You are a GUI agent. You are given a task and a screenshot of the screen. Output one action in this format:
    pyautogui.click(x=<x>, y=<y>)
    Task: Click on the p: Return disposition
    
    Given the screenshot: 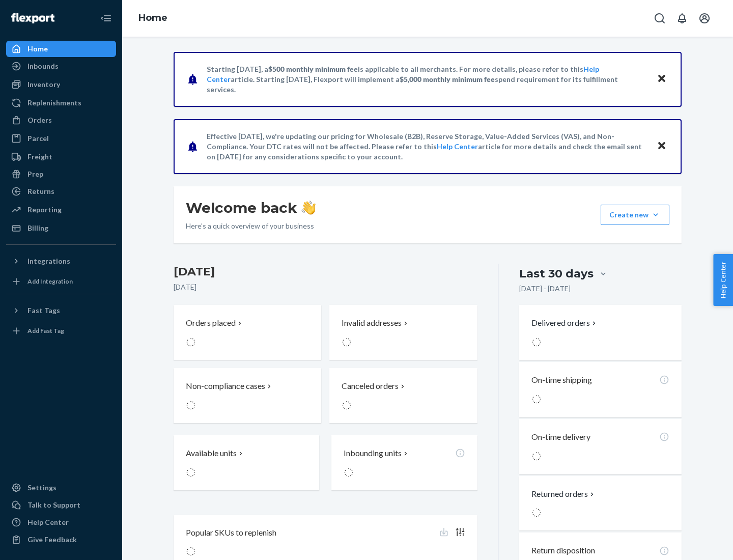 What is the action you would take?
    pyautogui.click(x=563, y=550)
    